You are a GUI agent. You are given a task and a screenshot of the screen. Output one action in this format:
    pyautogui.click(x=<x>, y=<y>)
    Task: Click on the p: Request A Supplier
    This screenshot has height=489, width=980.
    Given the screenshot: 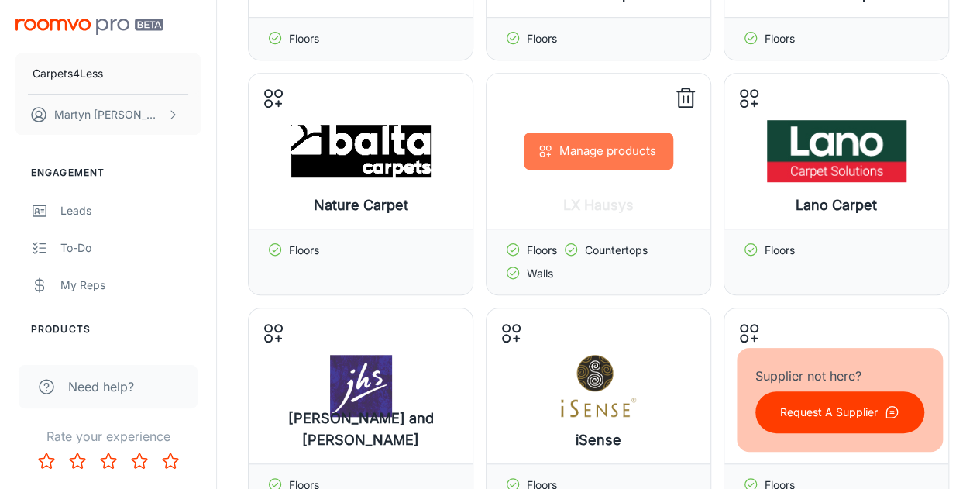 What is the action you would take?
    pyautogui.click(x=828, y=412)
    